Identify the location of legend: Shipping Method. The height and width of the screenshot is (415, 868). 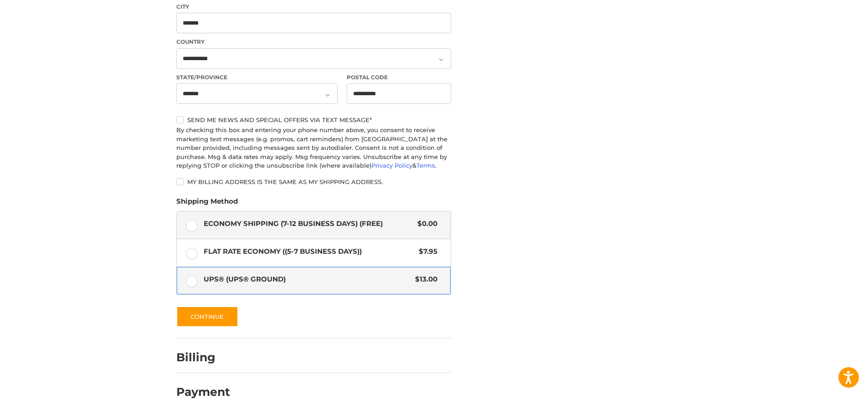
(207, 204).